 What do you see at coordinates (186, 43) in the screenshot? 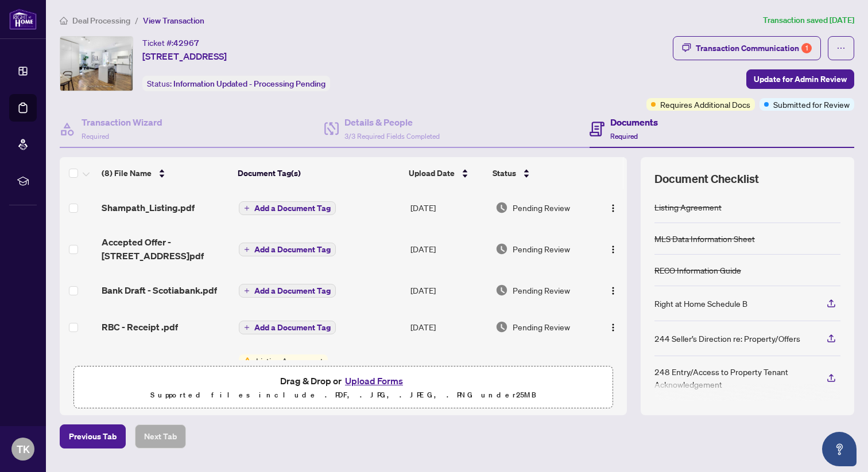
I see `span: 42967` at bounding box center [186, 43].